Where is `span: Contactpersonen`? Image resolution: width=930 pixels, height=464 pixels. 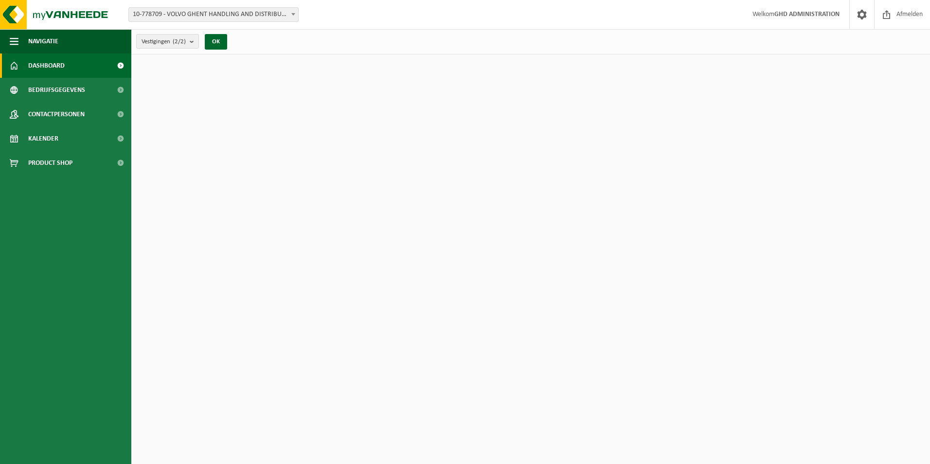 span: Contactpersonen is located at coordinates (56, 114).